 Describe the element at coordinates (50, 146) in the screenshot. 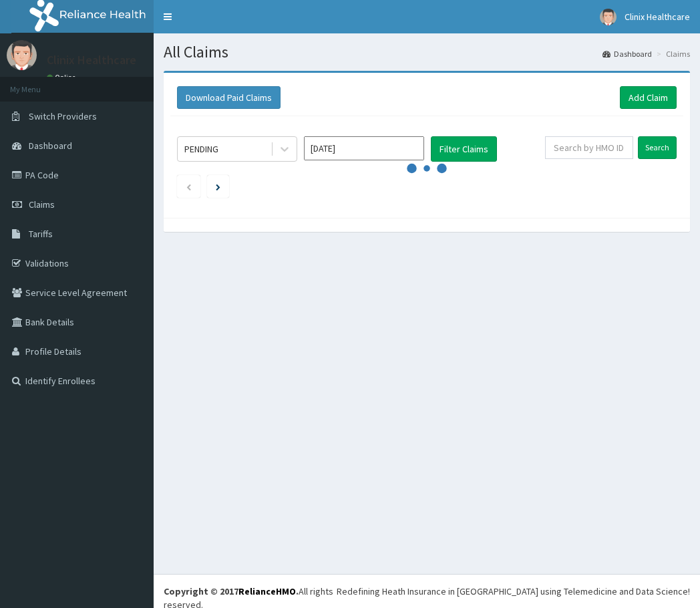

I see `span: Dashboard` at that location.